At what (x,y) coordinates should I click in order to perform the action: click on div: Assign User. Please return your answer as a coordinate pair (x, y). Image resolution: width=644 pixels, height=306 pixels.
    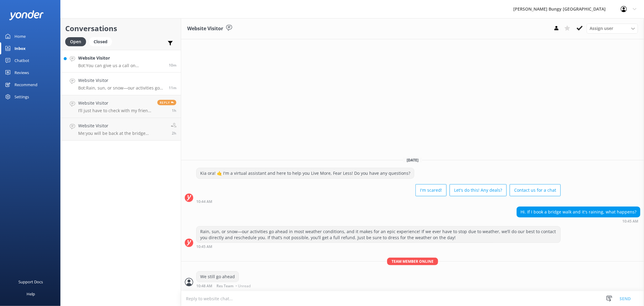
    Looking at the image, I should click on (612, 29).